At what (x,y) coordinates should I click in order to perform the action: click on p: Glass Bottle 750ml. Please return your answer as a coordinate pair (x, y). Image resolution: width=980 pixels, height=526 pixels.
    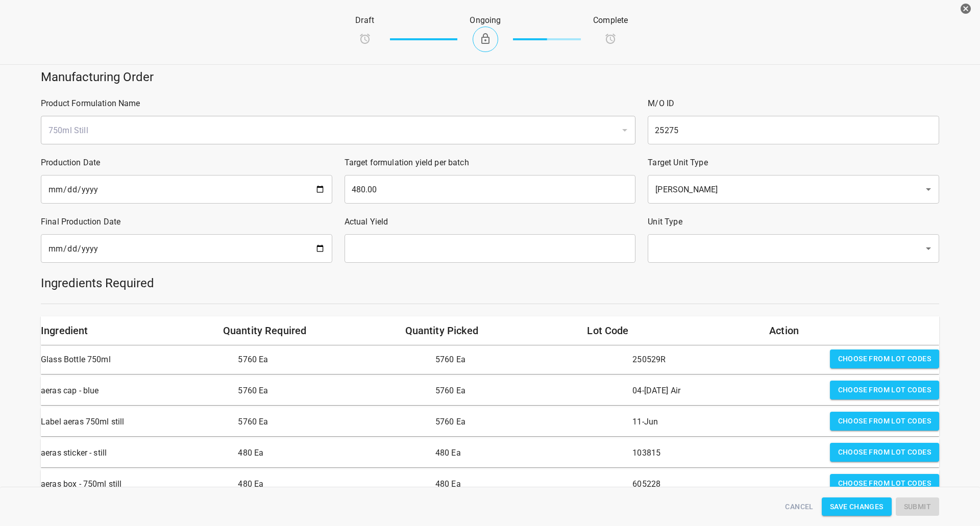
    Looking at the image, I should click on (136, 360).